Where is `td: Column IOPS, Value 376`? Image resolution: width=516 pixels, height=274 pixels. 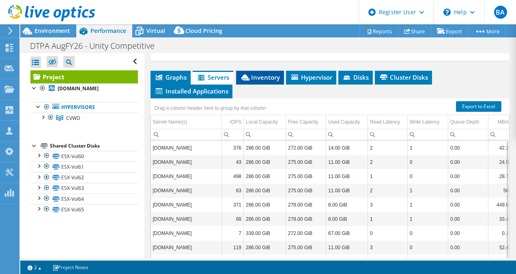 td: Column IOPS, Value 376 is located at coordinates (233, 147).